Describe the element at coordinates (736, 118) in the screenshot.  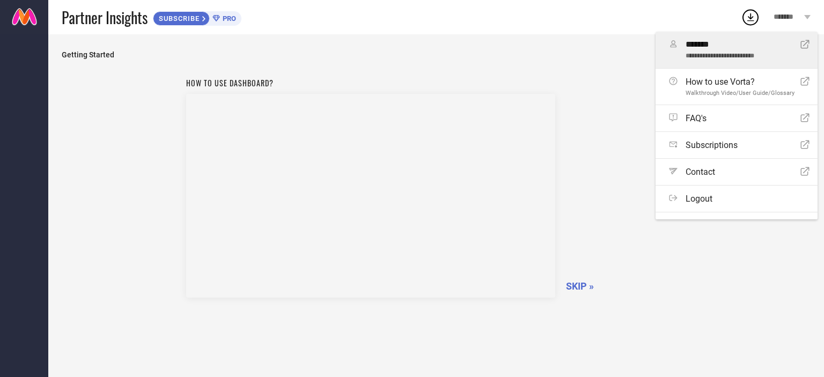
I see `a: FAQ's` at that location.